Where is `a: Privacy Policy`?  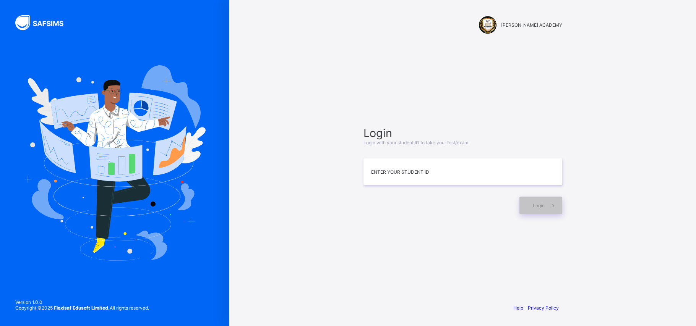 a: Privacy Policy is located at coordinates (543, 308).